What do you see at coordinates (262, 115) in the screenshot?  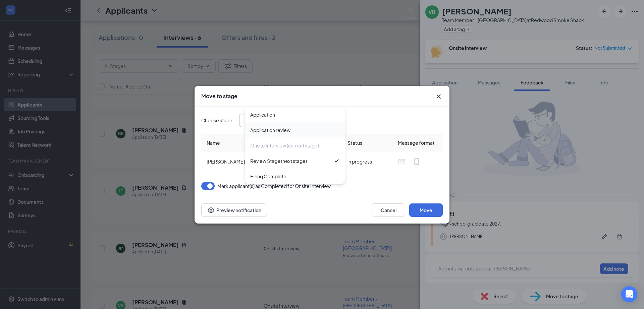 I see `div: Application` at bounding box center [262, 115].